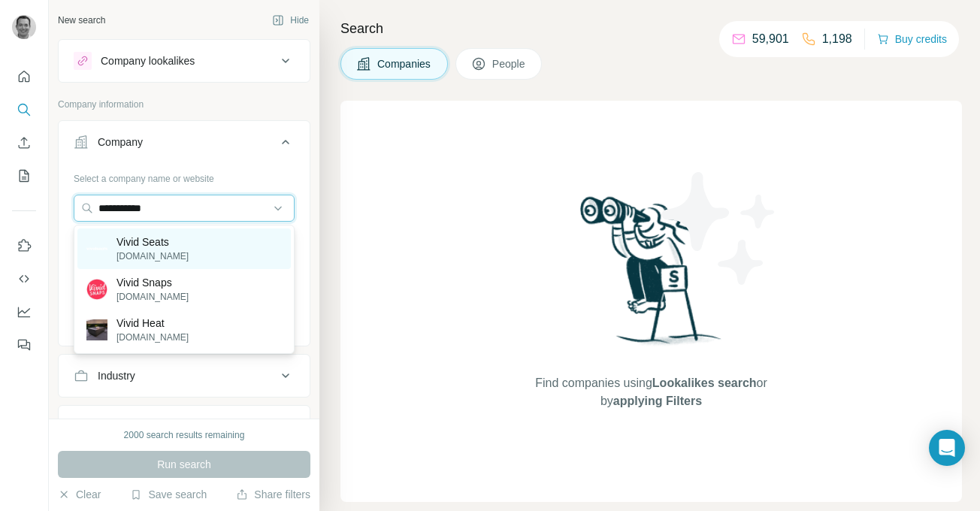 This screenshot has width=980, height=511. Describe the element at coordinates (651, 276) in the screenshot. I see `img: Surfe Illustration - Woman searching with binoculars` at that location.